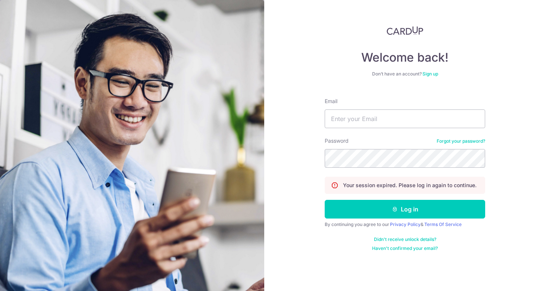 The image size is (546, 291). Describe the element at coordinates (461, 141) in the screenshot. I see `a: Forgot your password?` at that location.